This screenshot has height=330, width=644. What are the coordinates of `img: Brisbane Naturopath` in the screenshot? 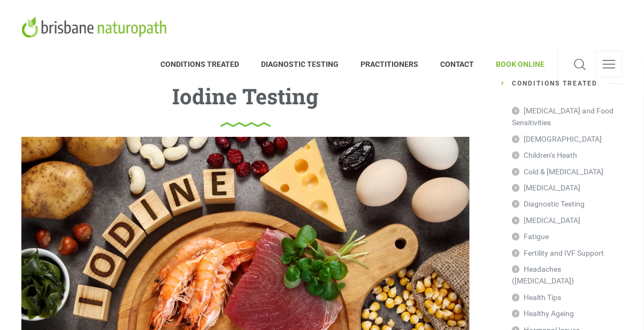 It's located at (95, 27).